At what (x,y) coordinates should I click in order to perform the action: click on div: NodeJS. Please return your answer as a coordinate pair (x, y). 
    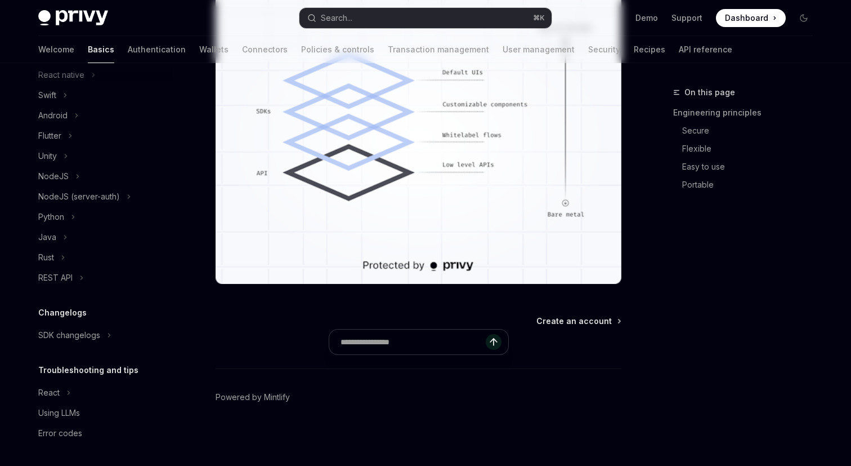
    Looking at the image, I should click on (53, 176).